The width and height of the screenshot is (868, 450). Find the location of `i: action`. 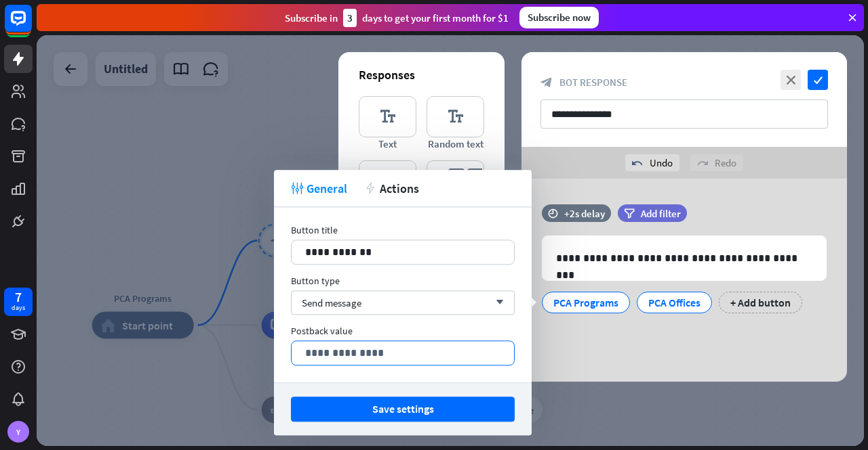

i: action is located at coordinates (370, 189).